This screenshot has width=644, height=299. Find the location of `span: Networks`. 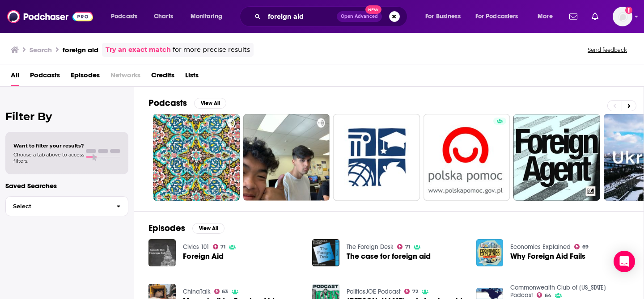

span: Networks is located at coordinates (125, 77).